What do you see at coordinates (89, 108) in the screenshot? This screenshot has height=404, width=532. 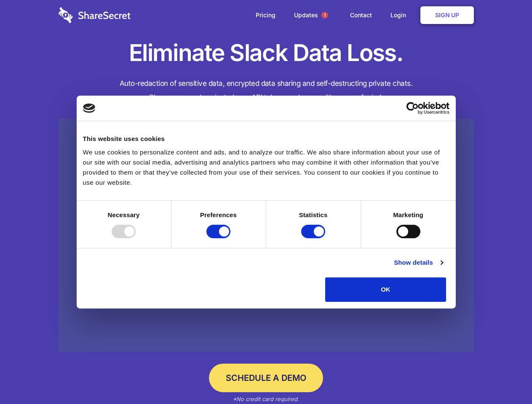 I see `img: logo` at bounding box center [89, 108].